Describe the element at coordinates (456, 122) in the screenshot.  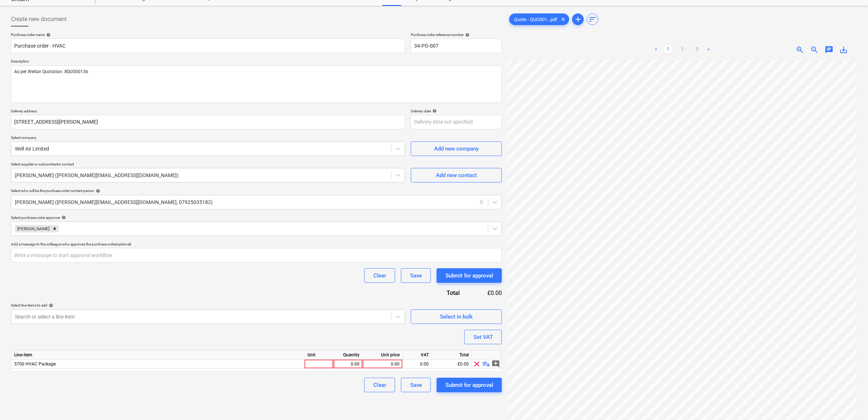
I see `input: Delivery date not specified` at that location.